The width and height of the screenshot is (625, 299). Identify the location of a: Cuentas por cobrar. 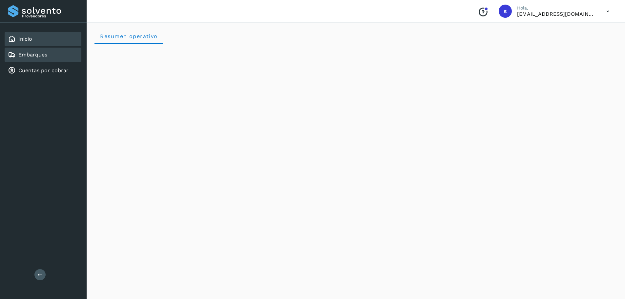
(43, 70).